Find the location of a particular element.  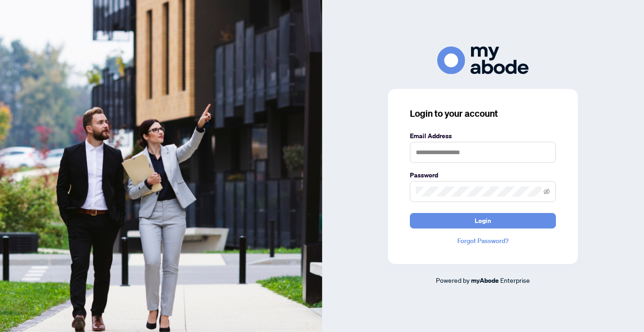

a: myAbode is located at coordinates (484, 280).